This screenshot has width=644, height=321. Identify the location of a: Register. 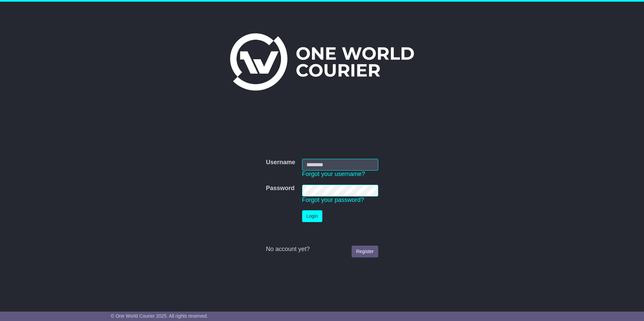
(364, 252).